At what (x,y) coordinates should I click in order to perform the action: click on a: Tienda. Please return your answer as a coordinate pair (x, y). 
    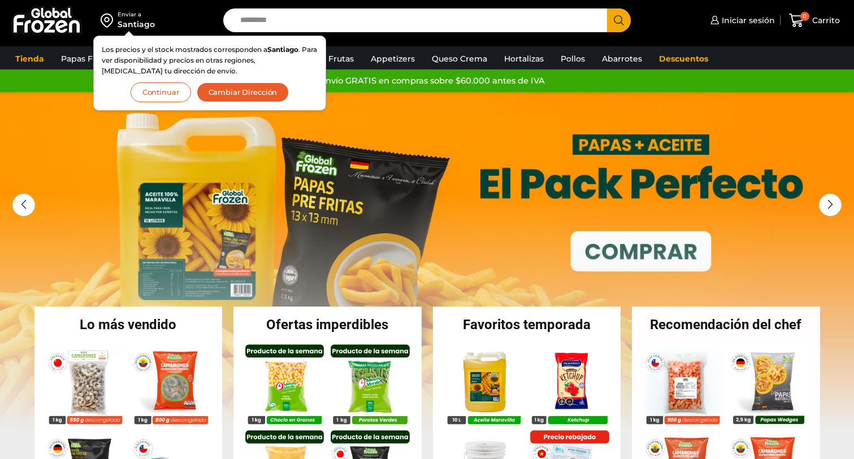
    Looking at the image, I should click on (29, 59).